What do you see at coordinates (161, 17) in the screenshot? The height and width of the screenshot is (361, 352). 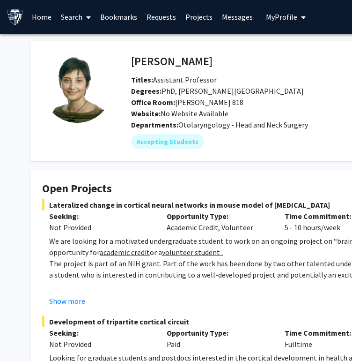 I see `a: Requests` at bounding box center [161, 17].